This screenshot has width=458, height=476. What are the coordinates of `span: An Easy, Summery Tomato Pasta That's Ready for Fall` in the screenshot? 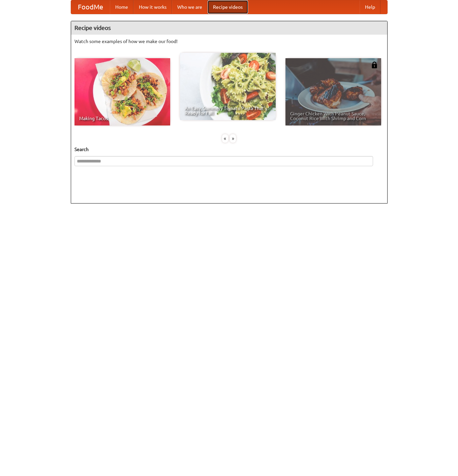 It's located at (228, 111).